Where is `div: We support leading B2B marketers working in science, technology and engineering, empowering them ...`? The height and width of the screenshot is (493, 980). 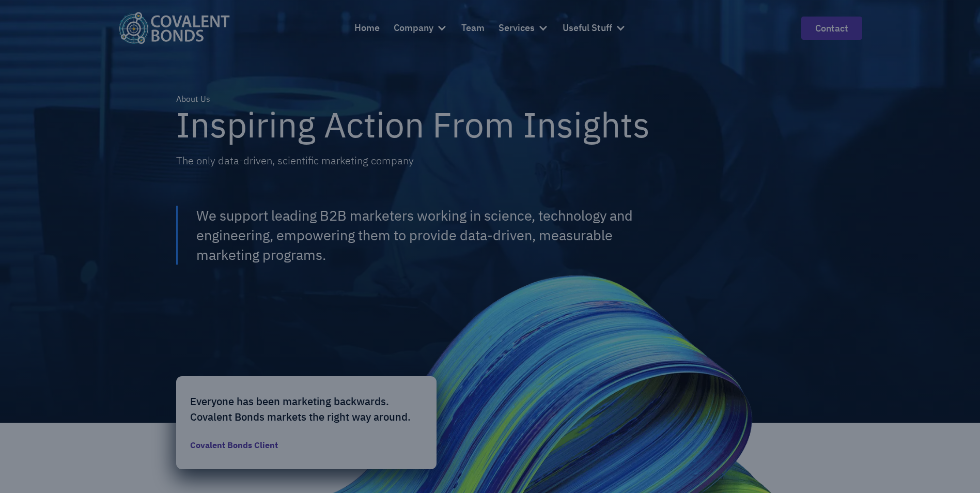 div: We support leading B2B marketers working in science, technology and engineering, empowering them ... is located at coordinates (437, 234).